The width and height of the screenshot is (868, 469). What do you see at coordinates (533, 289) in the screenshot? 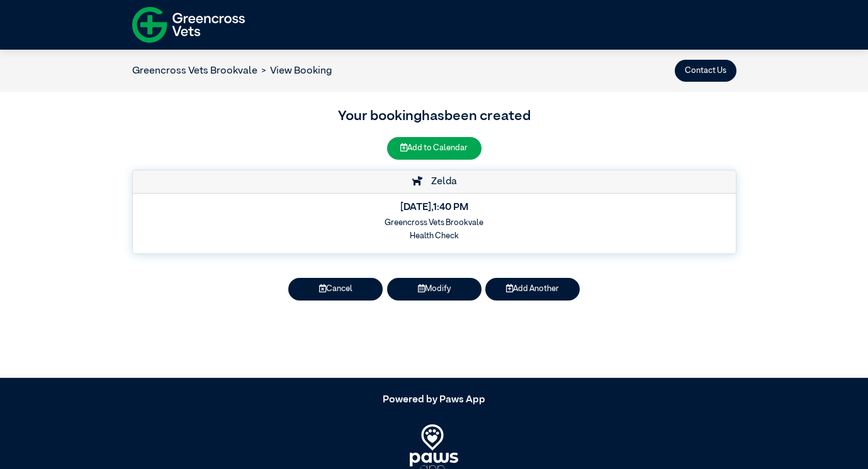
I see `button: Add Another` at bounding box center [533, 289].